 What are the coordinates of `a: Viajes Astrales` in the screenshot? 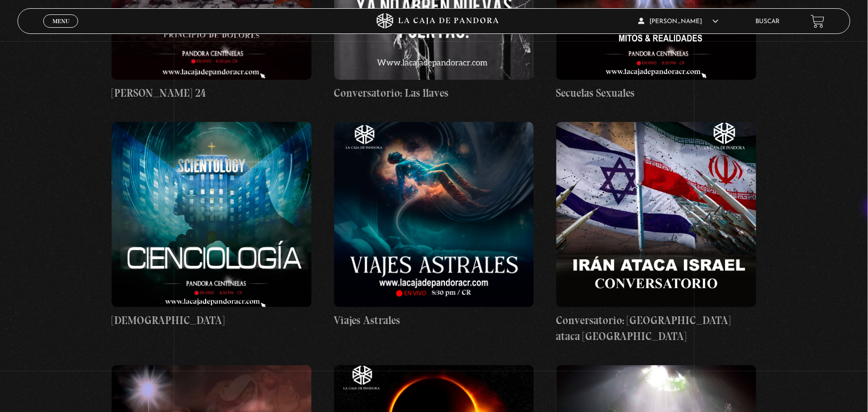 It's located at (434, 225).